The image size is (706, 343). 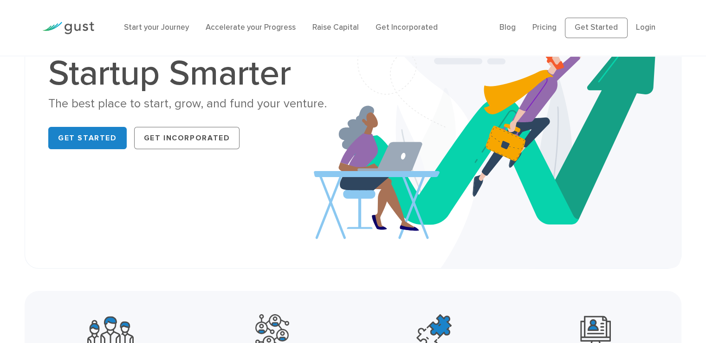 I want to click on a: Blog, so click(x=508, y=27).